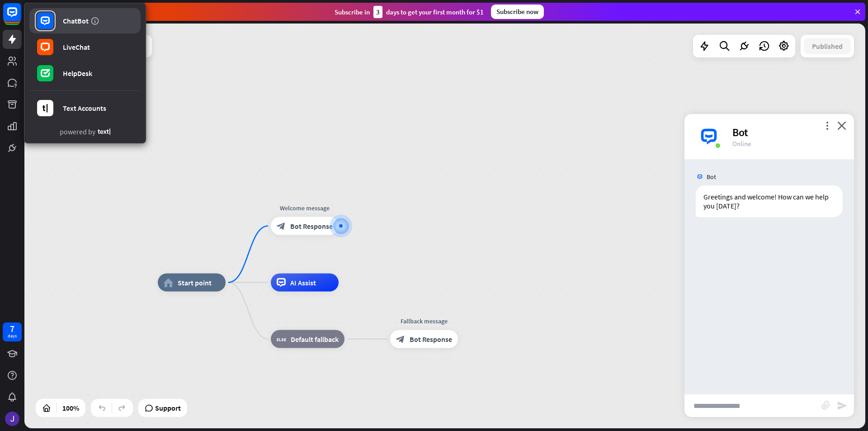 The image size is (868, 431). I want to click on button: Published, so click(828, 46).